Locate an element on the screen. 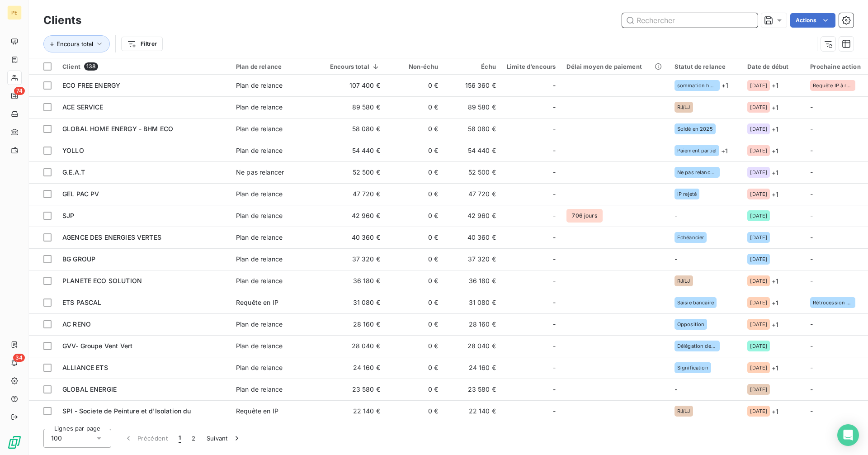  span: SPI - Societe de Peinture et d'Isolation du is located at coordinates (126, 410).